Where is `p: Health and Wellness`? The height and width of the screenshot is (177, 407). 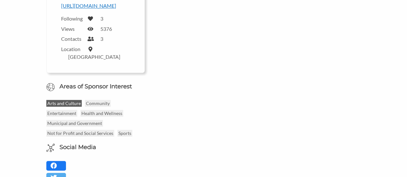 p: Health and Wellness is located at coordinates (102, 113).